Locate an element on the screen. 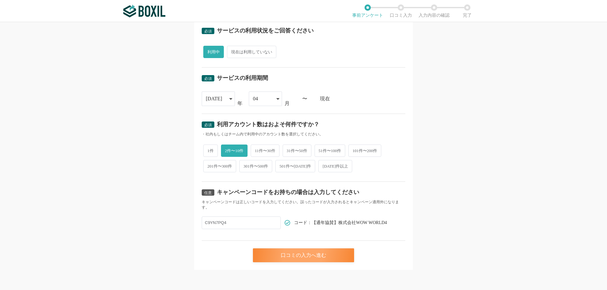 The width and height of the screenshot is (607, 290). div: 口コミの入力へ進む is located at coordinates (303, 256).